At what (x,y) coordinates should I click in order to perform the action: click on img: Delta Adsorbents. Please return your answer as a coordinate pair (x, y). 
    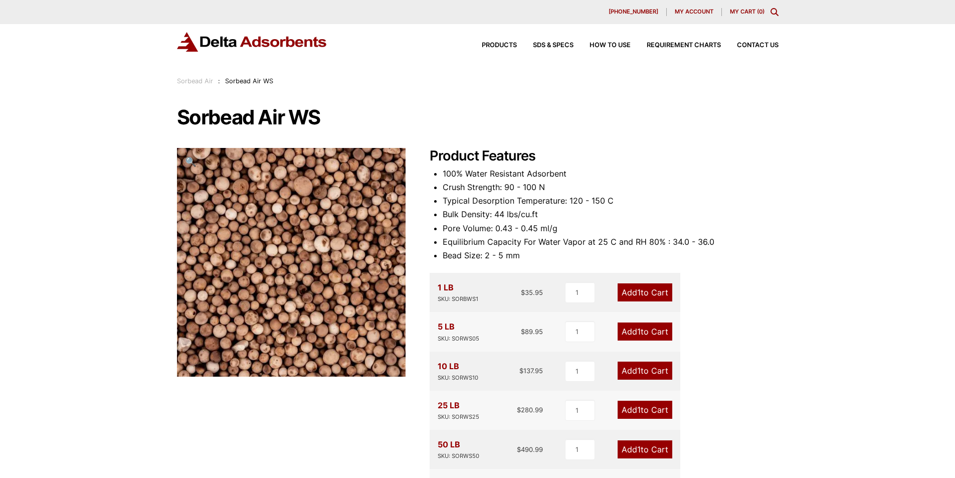
    Looking at the image, I should click on (252, 42).